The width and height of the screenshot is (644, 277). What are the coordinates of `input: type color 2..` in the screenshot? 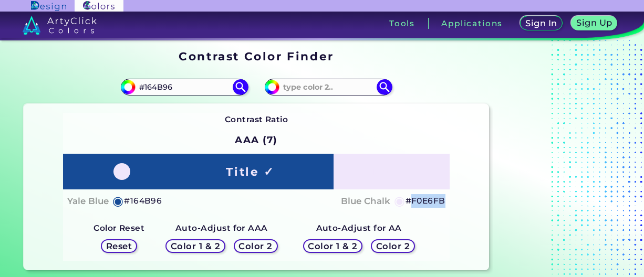 It's located at (328, 87).